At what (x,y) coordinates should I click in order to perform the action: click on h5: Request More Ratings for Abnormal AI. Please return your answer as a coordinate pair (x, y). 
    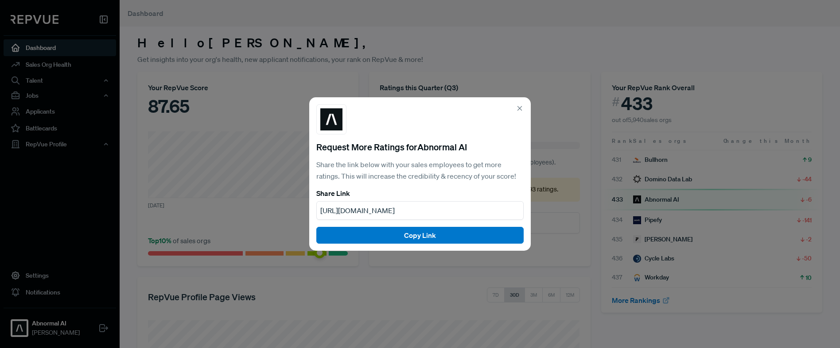
    Looking at the image, I should click on (420, 147).